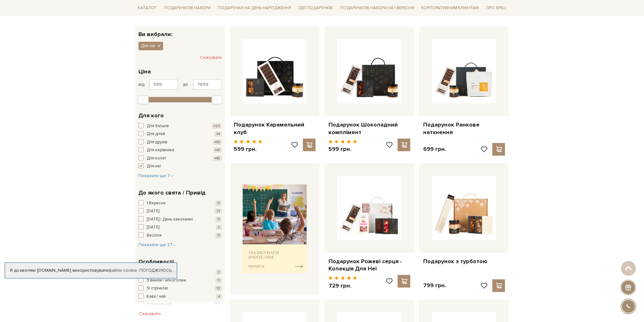 The width and height of the screenshot is (644, 322). What do you see at coordinates (218, 133) in the screenshot?
I see `span: +4` at bounding box center [218, 133].